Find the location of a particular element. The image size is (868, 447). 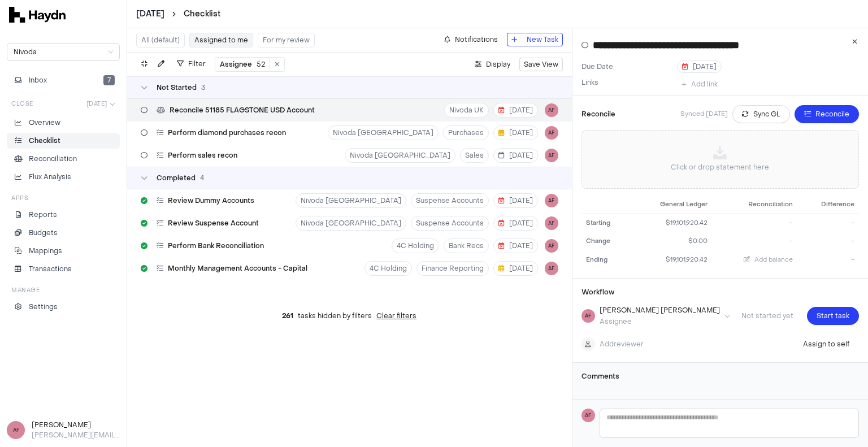

a: Transactions is located at coordinates (63, 269).